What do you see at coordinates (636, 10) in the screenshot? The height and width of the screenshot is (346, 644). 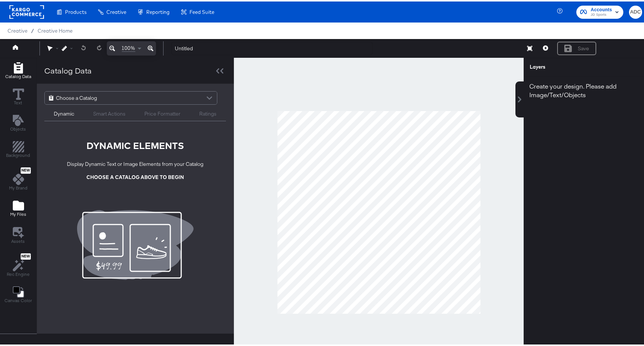 I see `span: ADC` at bounding box center [636, 10].